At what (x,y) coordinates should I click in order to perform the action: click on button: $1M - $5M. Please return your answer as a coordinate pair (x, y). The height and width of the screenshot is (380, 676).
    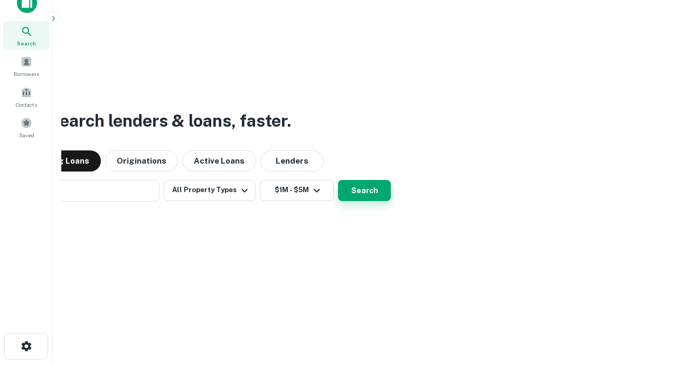
    Looking at the image, I should click on (297, 191).